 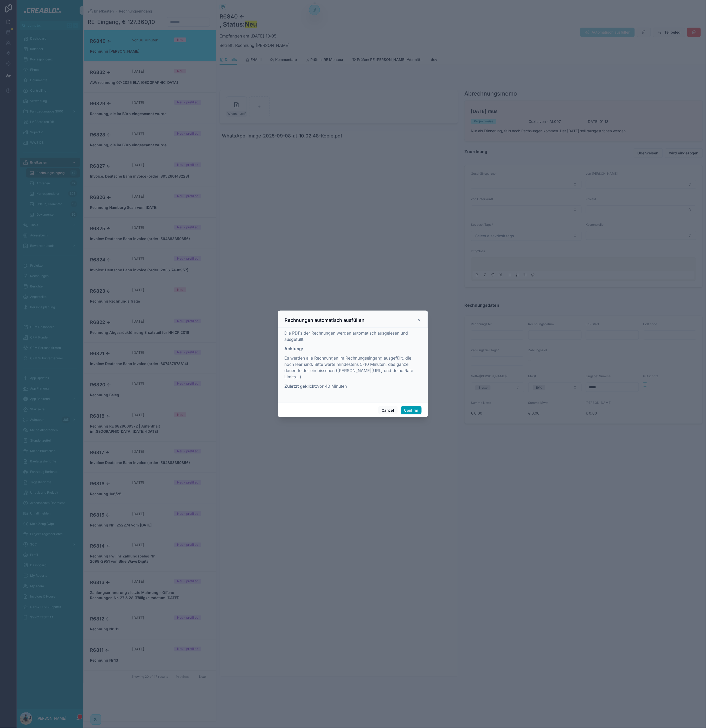 What do you see at coordinates (325, 320) in the screenshot?
I see `h3: Rechnungen automatisch ausfüllen` at bounding box center [325, 320].